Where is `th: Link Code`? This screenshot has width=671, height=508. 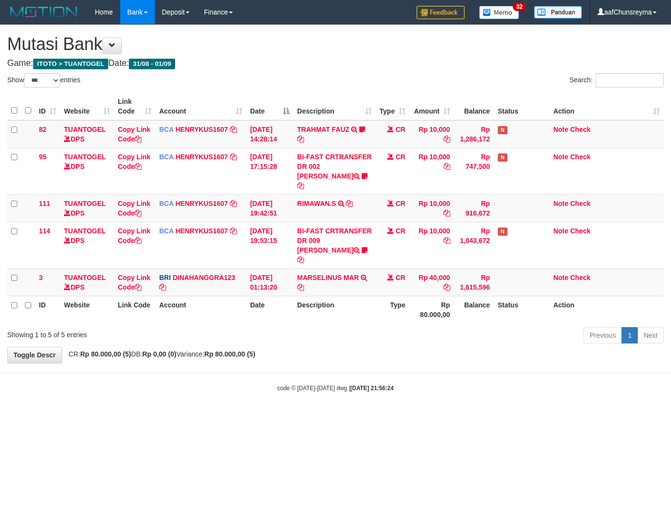 th: Link Code is located at coordinates (135, 309).